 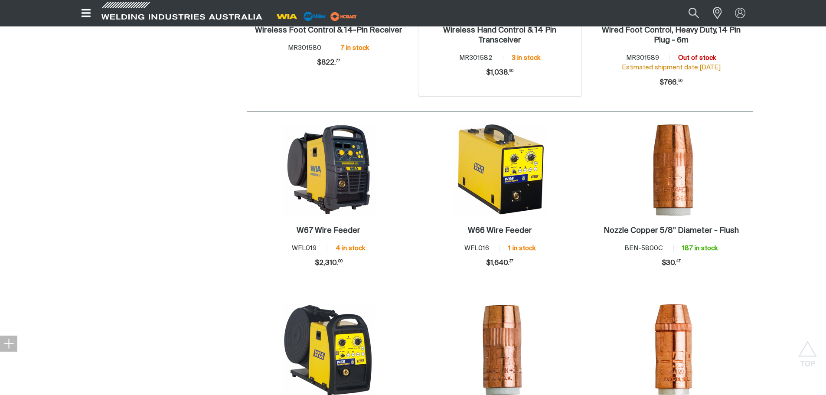 What do you see at coordinates (329, 63) in the screenshot?
I see `span: $822.` at bounding box center [329, 63].